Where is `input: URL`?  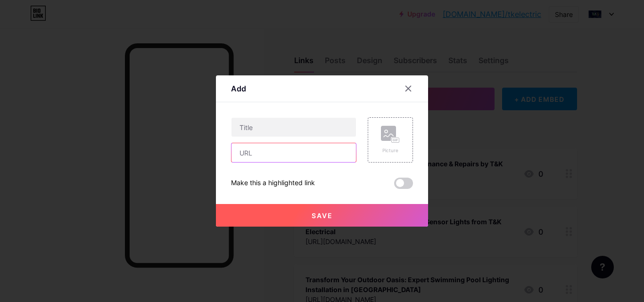 input: URL is located at coordinates (294, 153).